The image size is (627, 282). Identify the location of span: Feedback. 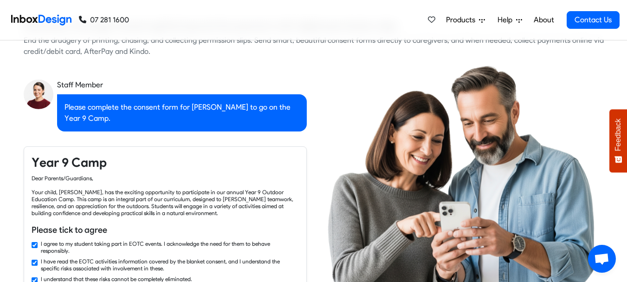
(619, 135).